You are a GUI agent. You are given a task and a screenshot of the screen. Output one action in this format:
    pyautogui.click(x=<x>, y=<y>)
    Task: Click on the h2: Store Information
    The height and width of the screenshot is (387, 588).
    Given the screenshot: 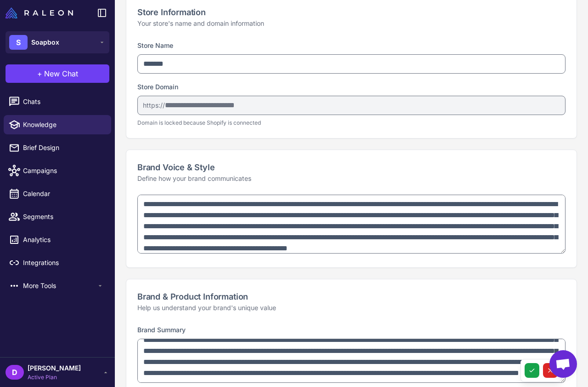 What is the action you would take?
    pyautogui.click(x=352, y=12)
    